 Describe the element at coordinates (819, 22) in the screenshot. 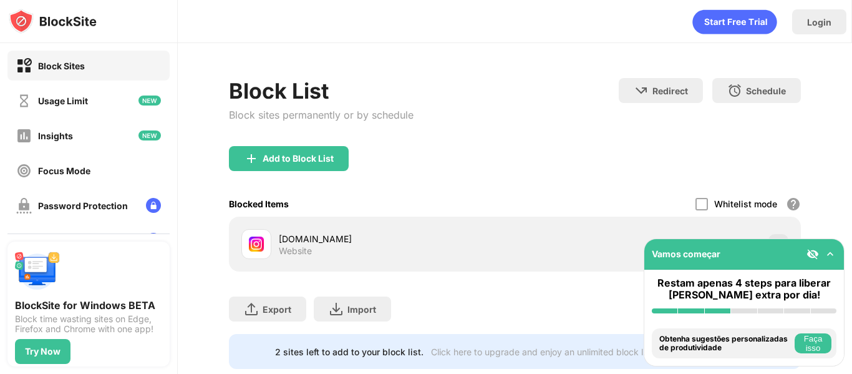

I see `div: Login` at that location.